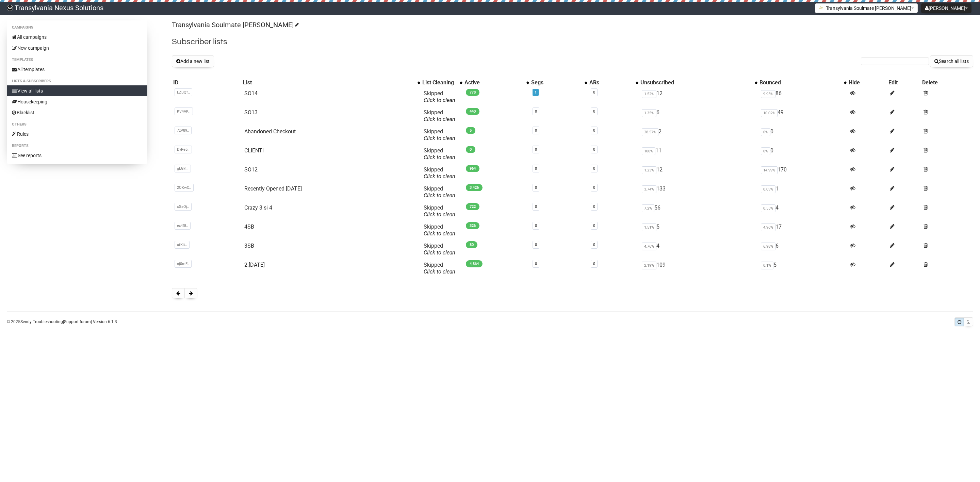 The image size is (980, 482). Describe the element at coordinates (648, 227) in the screenshot. I see `span: 1.51%` at that location.